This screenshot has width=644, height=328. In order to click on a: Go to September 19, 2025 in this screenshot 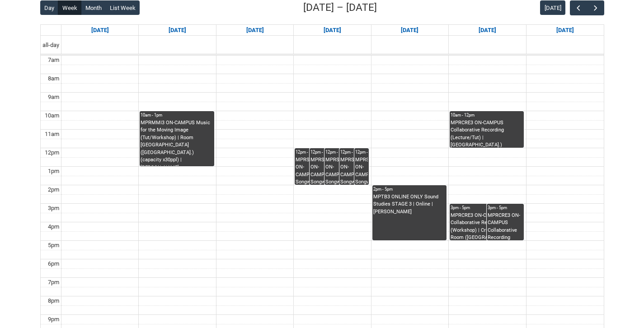, I will do `click(488, 30)`.